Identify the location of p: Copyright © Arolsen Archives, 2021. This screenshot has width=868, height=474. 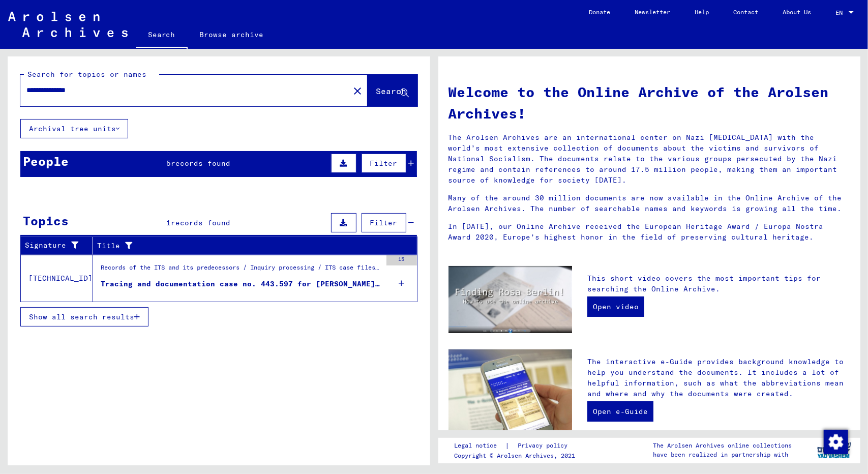
(516, 456).